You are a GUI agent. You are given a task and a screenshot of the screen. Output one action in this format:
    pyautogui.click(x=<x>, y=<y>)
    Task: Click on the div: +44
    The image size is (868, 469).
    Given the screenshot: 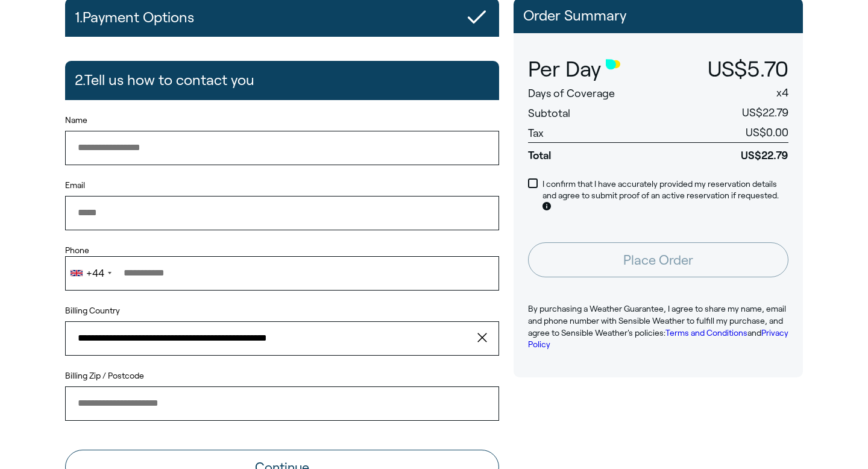 What is the action you would take?
    pyautogui.click(x=96, y=273)
    